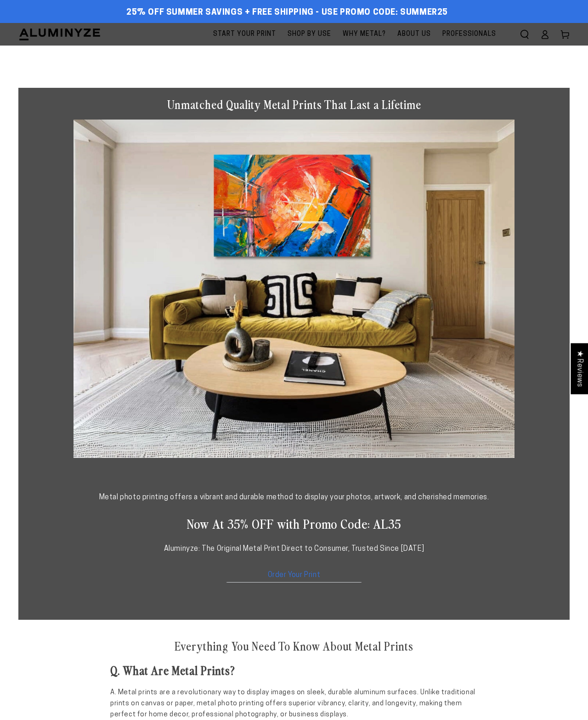 Image resolution: width=588 pixels, height=720 pixels. I want to click on span: About Us, so click(414, 34).